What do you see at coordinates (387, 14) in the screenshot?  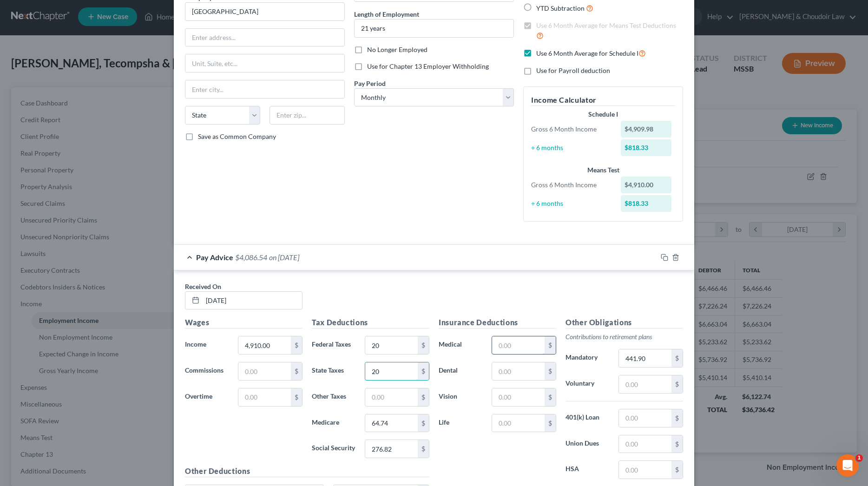 I see `label: Length of Employment` at bounding box center [387, 14].